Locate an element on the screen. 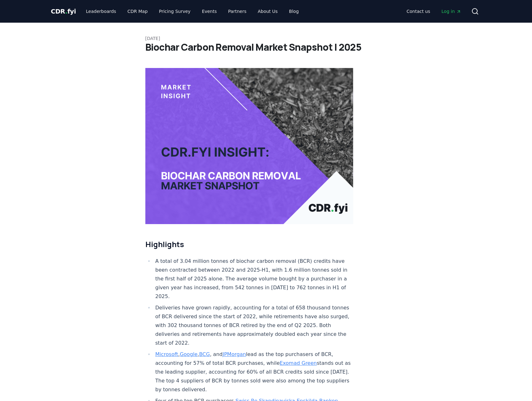  a: About Us is located at coordinates (268, 12).